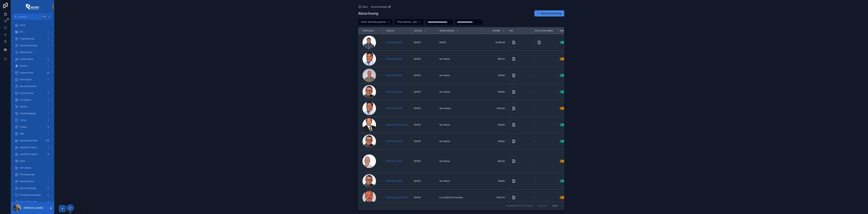  Describe the element at coordinates (494, 59) in the screenshot. I see `a: €50,00` at that location.